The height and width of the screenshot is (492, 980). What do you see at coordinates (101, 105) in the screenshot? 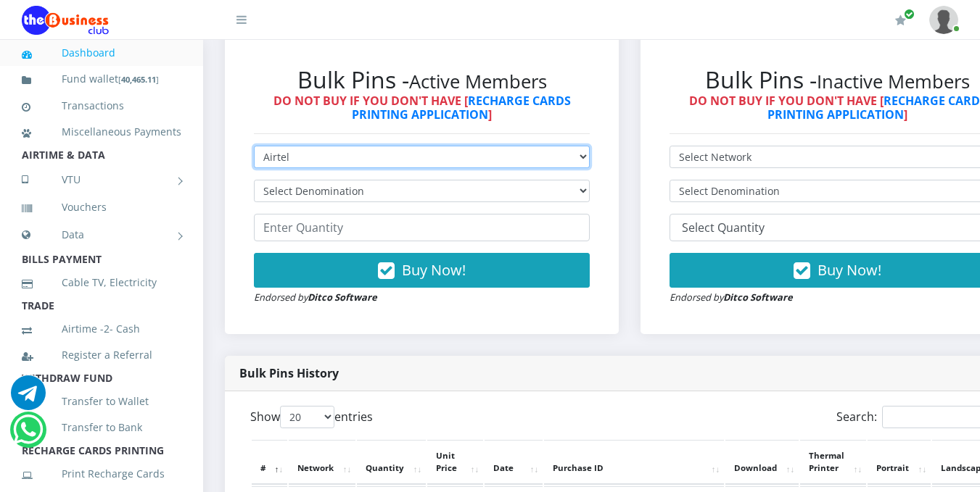
I see `a: Transactions` at bounding box center [101, 105].